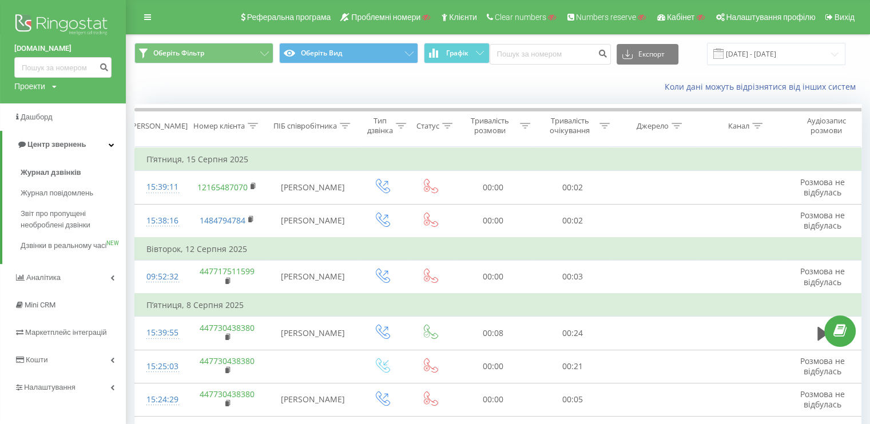 The height and width of the screenshot is (424, 870). What do you see at coordinates (40, 305) in the screenshot?
I see `span: Mini CRM` at bounding box center [40, 305].